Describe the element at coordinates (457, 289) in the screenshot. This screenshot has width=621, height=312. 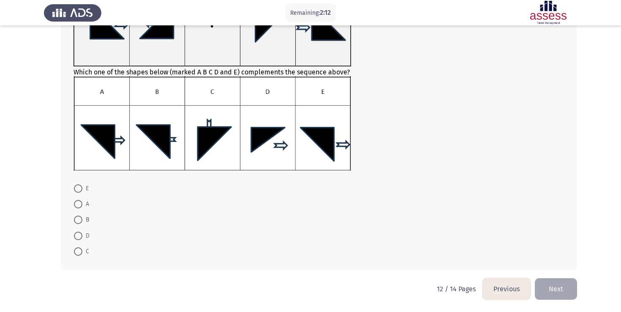
I see `p: 12 / 14 Pages` at that location.